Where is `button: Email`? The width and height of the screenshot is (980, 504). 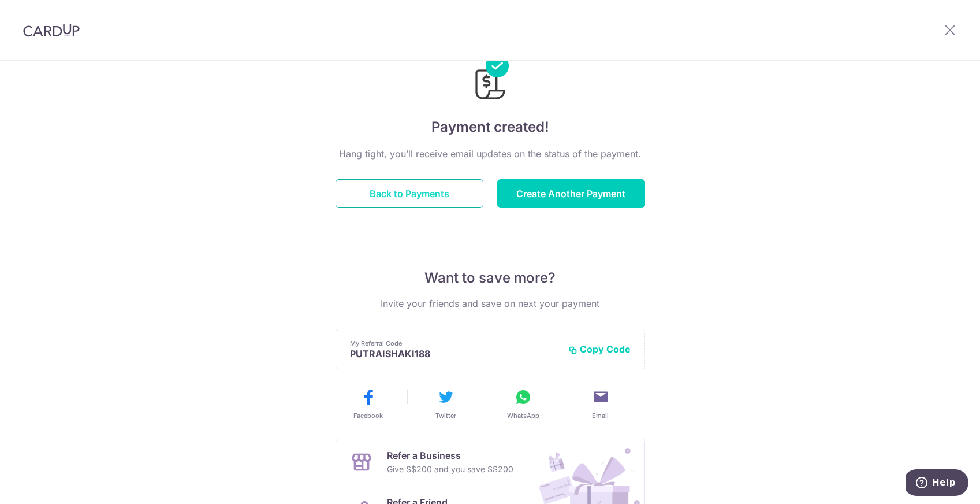 button: Email is located at coordinates (600, 404).